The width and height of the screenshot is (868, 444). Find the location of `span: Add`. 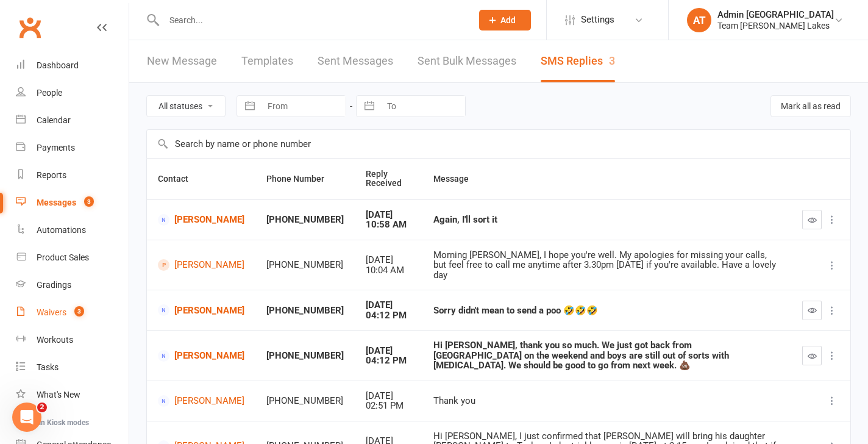

span: Add is located at coordinates (508, 20).